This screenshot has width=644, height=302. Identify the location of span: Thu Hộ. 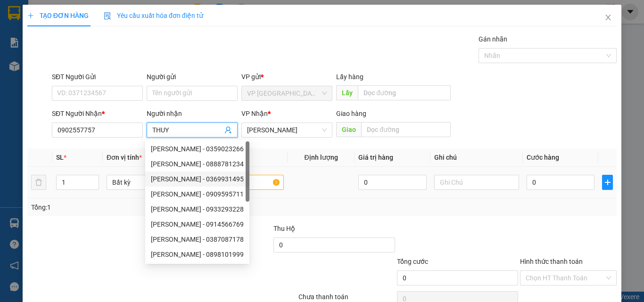
(285, 229).